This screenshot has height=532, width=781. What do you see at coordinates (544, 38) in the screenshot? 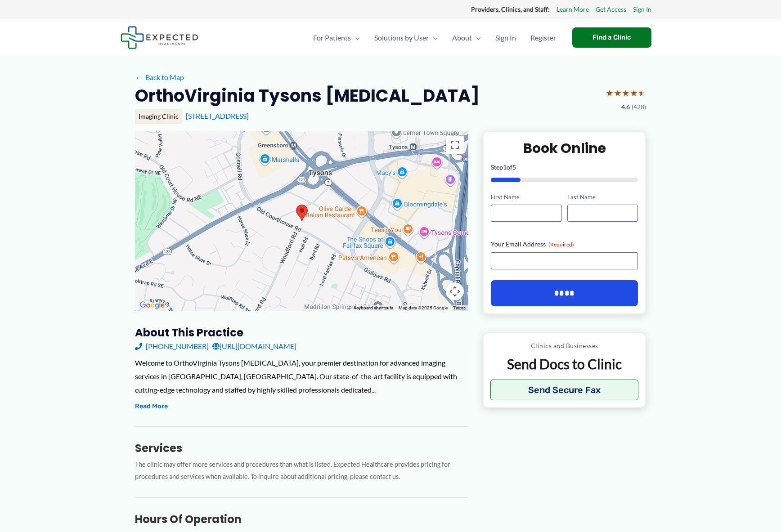
I see `a: Register` at bounding box center [544, 38].